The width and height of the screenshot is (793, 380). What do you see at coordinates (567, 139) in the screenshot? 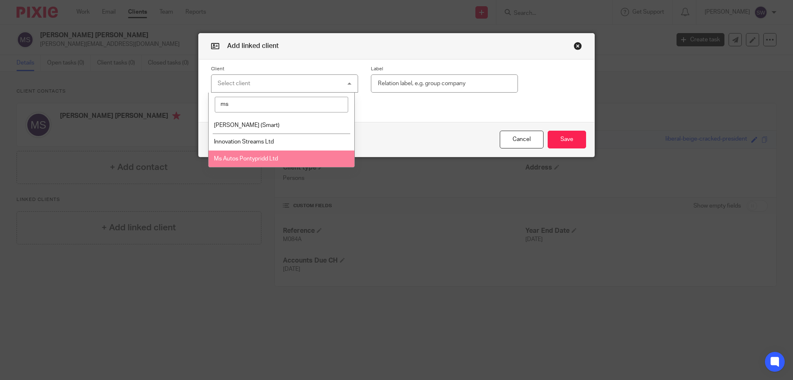
I see `button: Save` at bounding box center [567, 139].